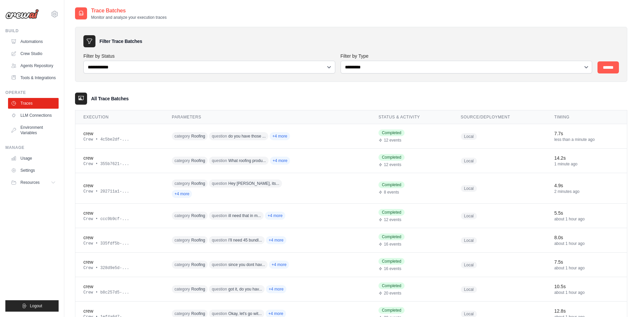 The height and width of the screenshot is (317, 638). Describe the element at coordinates (391, 192) in the screenshot. I see `span: 8 events` at that location.